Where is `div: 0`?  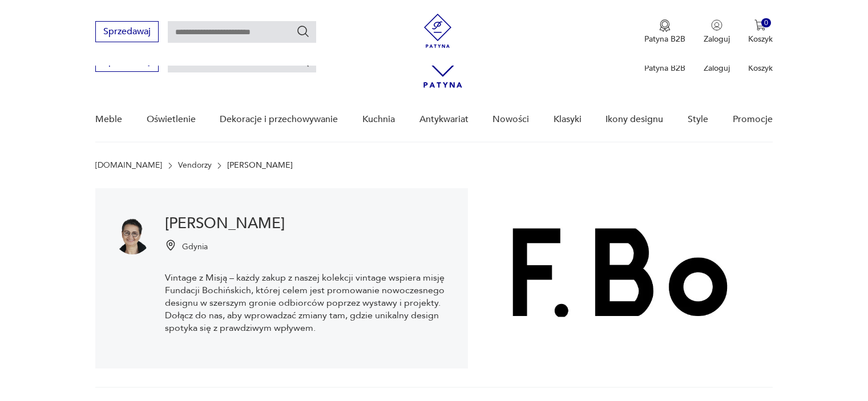
div: 0 is located at coordinates (766, 23).